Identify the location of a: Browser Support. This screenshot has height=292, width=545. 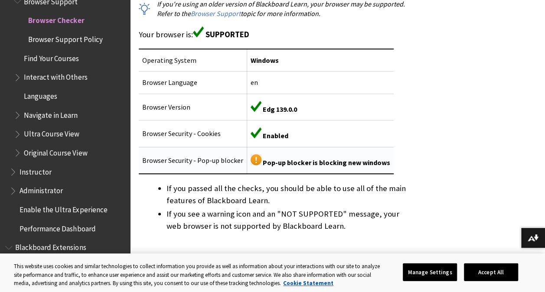
(216, 13).